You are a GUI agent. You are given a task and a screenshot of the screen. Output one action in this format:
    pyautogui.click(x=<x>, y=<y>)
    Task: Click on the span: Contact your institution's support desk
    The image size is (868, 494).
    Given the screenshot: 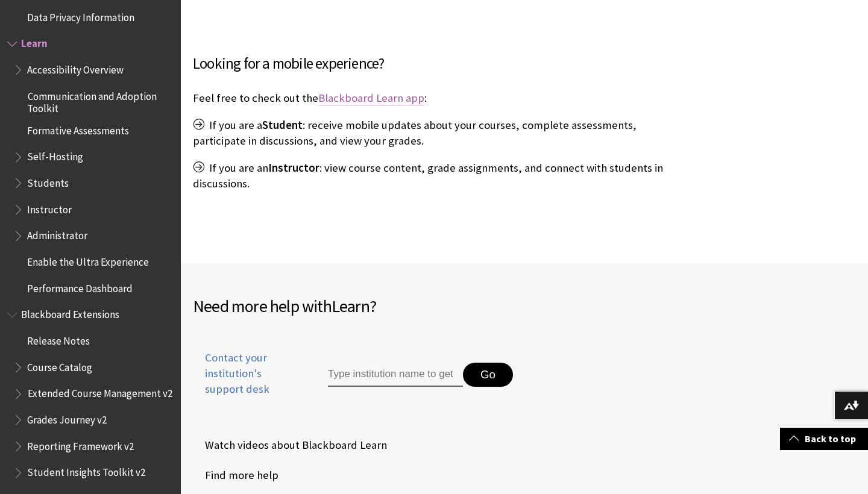 What is the action you would take?
    pyautogui.click(x=247, y=374)
    